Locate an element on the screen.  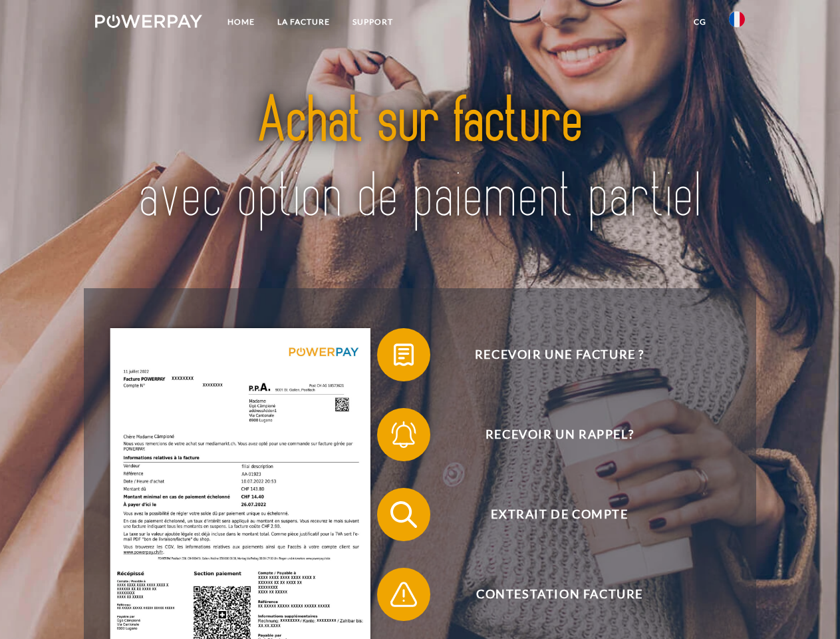
button: Recevoir un rappel? is located at coordinates (551, 435).